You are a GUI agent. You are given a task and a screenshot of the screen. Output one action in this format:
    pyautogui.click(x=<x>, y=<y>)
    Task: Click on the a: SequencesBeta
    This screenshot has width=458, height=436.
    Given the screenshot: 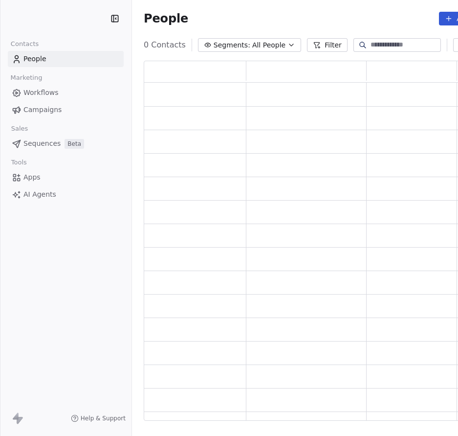 What is the action you would take?
    pyautogui.click(x=66, y=143)
    